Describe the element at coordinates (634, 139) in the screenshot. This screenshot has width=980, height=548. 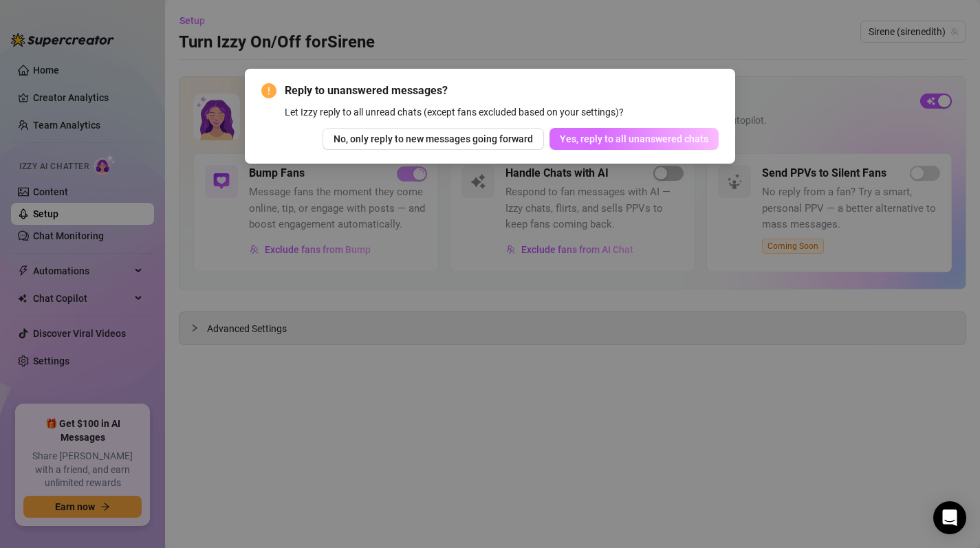
I see `span: Yes, reply to all unanswered chats` at that location.